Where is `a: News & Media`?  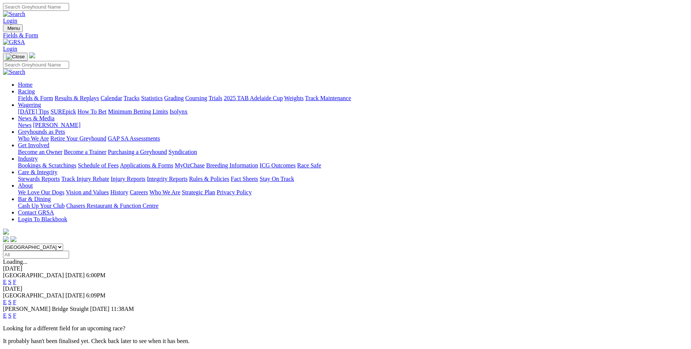 a: News & Media is located at coordinates (36, 118).